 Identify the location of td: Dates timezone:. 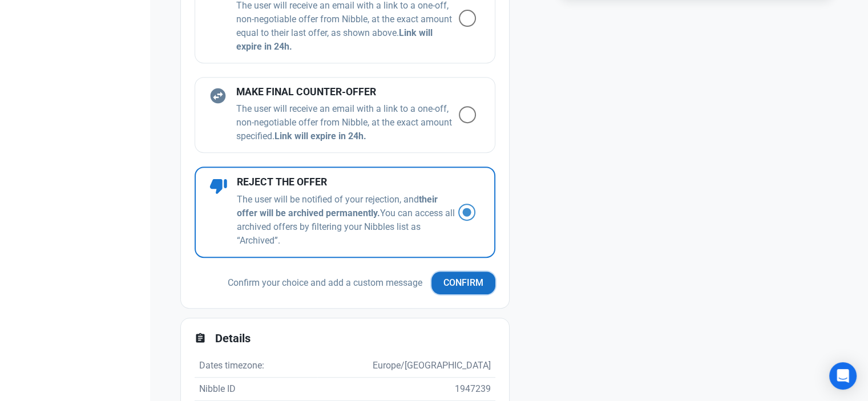
(255, 366).